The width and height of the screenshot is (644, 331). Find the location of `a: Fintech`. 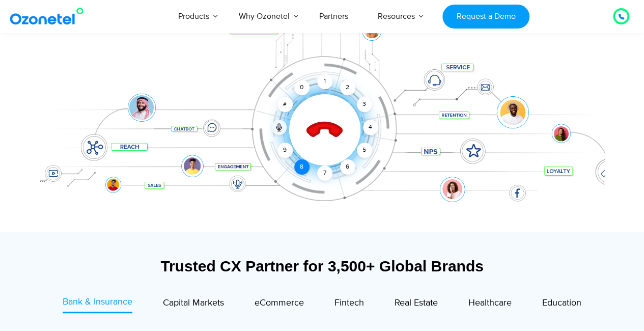

a: Fintech is located at coordinates (349, 304).